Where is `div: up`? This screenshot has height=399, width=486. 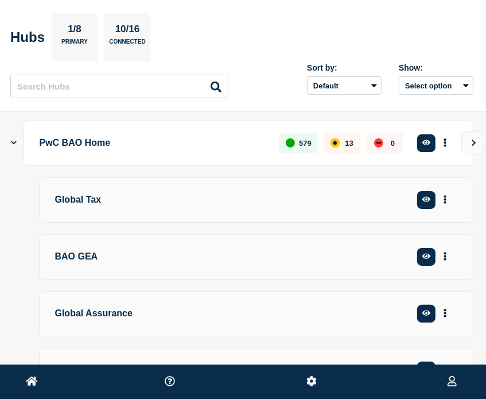 div: up is located at coordinates (290, 143).